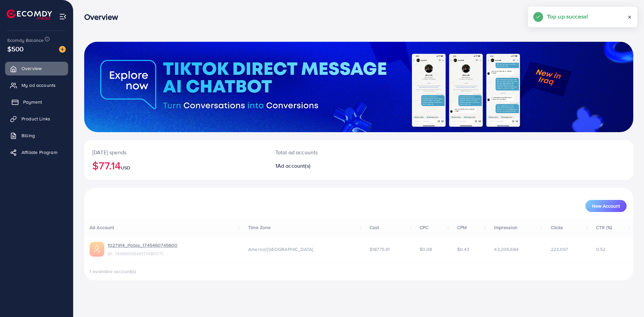 This screenshot has height=317, width=644. Describe the element at coordinates (336, 153) in the screenshot. I see `p: Total ad accounts` at that location.